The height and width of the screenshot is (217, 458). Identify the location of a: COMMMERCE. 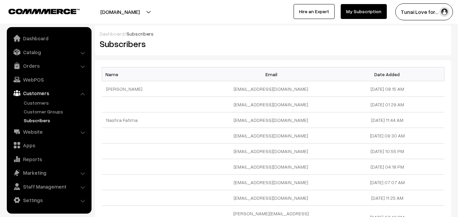
(38, 11).